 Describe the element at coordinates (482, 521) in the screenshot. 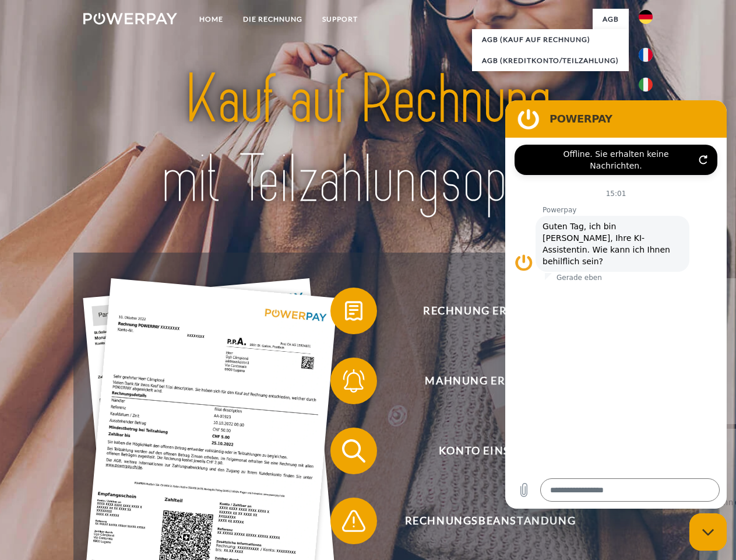

I see `button: Rechnungsbeanstandung` at that location.